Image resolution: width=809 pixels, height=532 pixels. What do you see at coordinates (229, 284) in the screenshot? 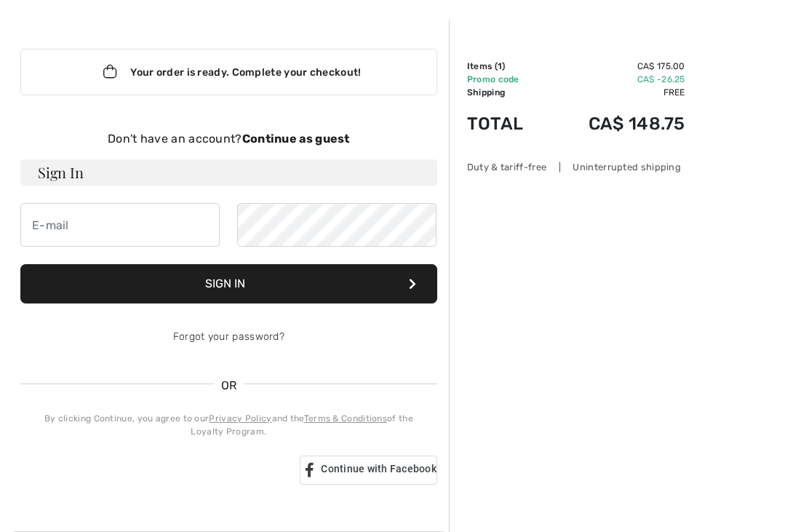
I see `button: Sign In` at bounding box center [229, 284].